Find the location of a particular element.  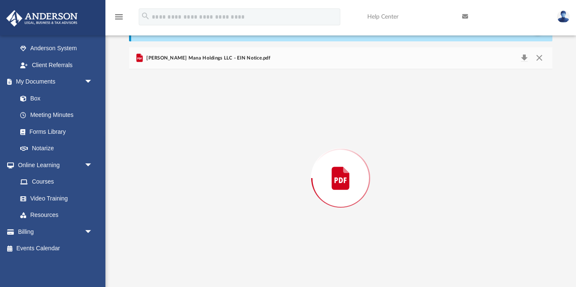

a: Video Training is located at coordinates (54, 198).